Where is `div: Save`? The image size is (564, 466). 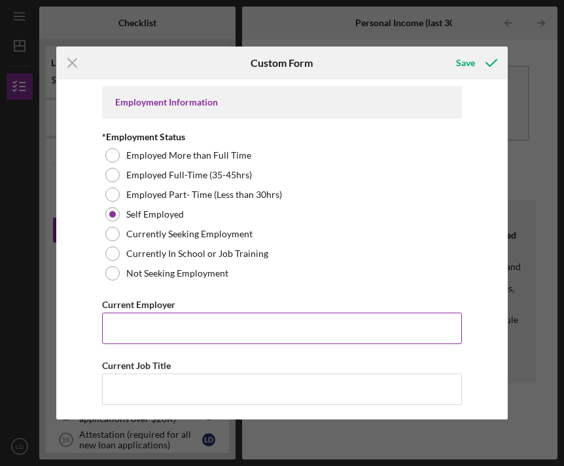 div: Save is located at coordinates (466, 63).